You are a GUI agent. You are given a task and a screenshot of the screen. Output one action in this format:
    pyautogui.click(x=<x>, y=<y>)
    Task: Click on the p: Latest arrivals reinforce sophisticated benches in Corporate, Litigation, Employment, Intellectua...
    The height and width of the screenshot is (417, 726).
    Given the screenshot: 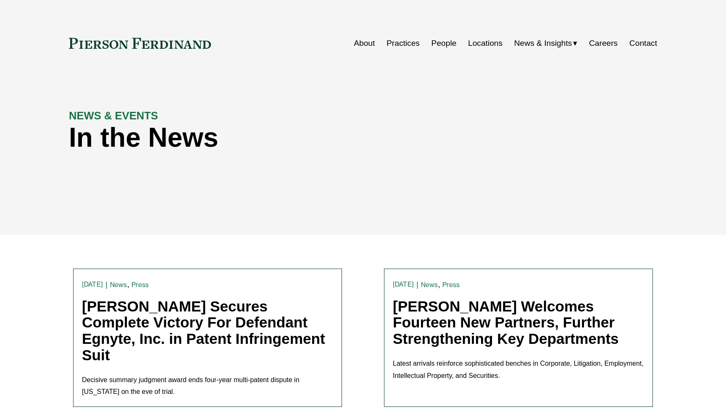 What is the action you would take?
    pyautogui.click(x=519, y=370)
    